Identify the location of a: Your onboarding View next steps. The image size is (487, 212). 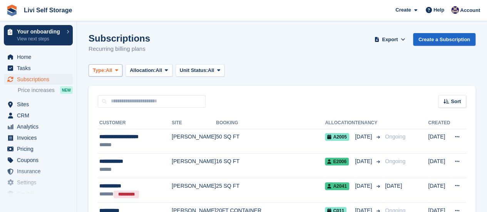
(38, 35).